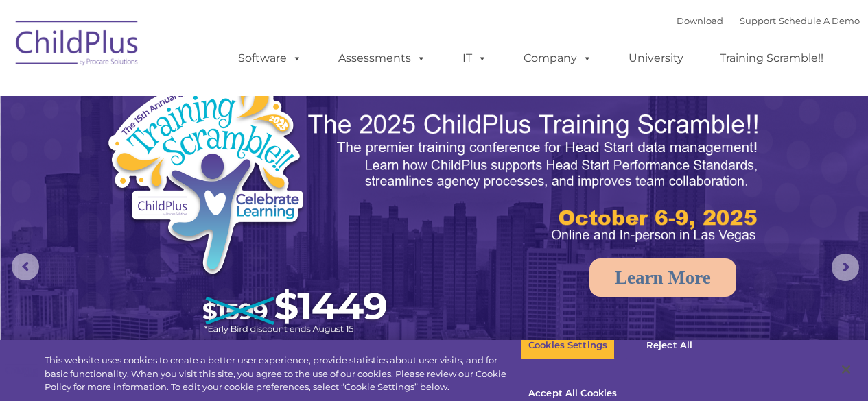 This screenshot has height=401, width=868. Describe the element at coordinates (282, 374) in the screenshot. I see `div: This website uses cookies to create a better user experience, provide statistics about user visit...` at that location.